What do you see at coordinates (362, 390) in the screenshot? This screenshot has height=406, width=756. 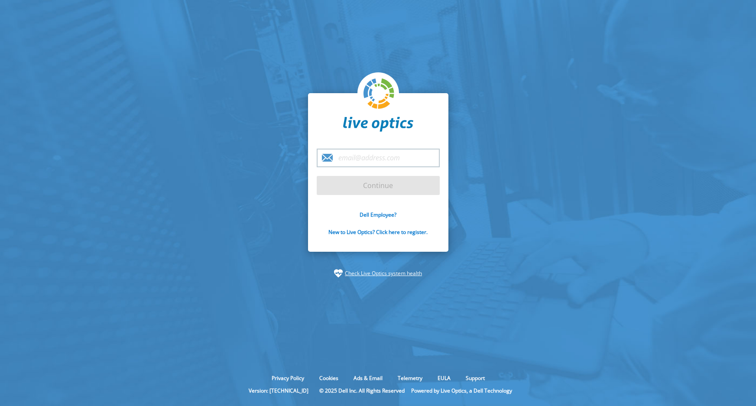 I see `li: © 2025 Dell Inc. All Rights Reserved` at bounding box center [362, 390].